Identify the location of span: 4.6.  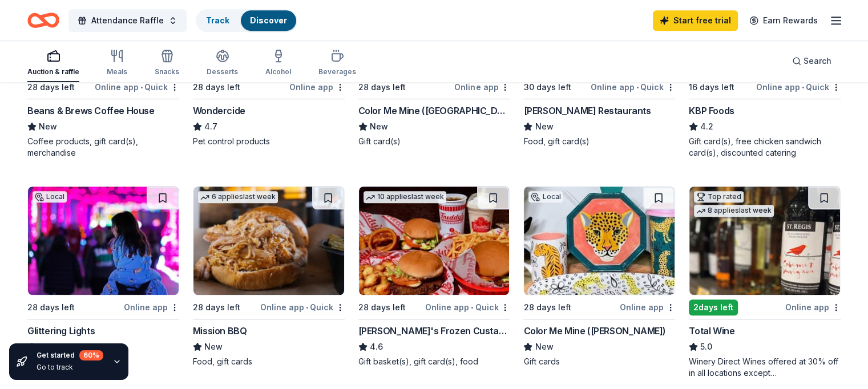
(376, 347).